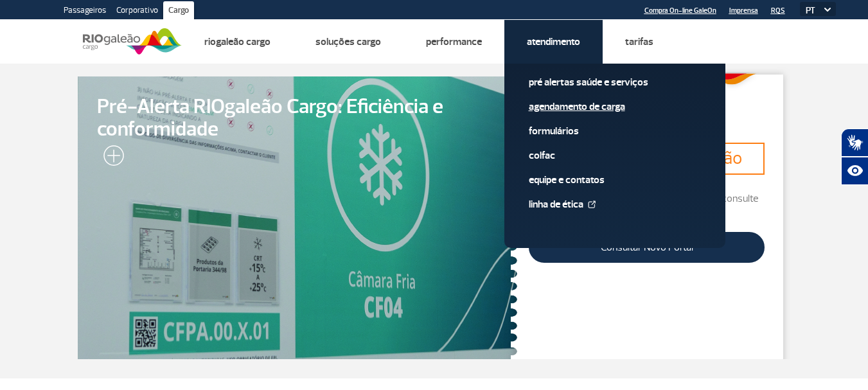  Describe the element at coordinates (855, 157) in the screenshot. I see `div: Plugin de acessibilidade da Hand Talk.` at that location.